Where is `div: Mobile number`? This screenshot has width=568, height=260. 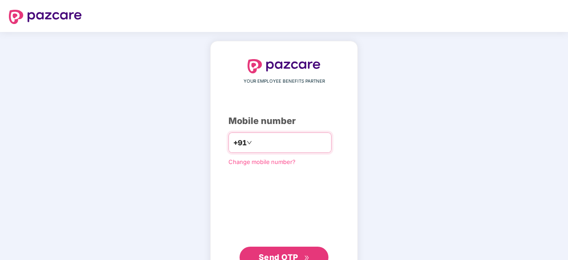 div: Mobile number is located at coordinates (284, 121).